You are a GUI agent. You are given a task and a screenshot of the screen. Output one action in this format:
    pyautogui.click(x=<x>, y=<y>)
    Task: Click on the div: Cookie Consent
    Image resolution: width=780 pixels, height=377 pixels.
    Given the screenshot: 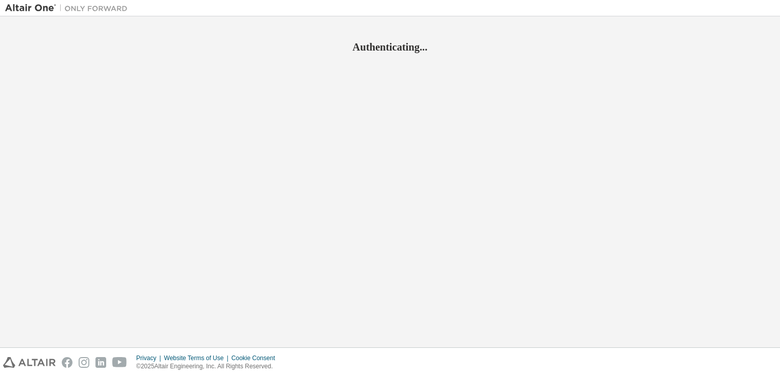 What is the action you would take?
    pyautogui.click(x=256, y=358)
    